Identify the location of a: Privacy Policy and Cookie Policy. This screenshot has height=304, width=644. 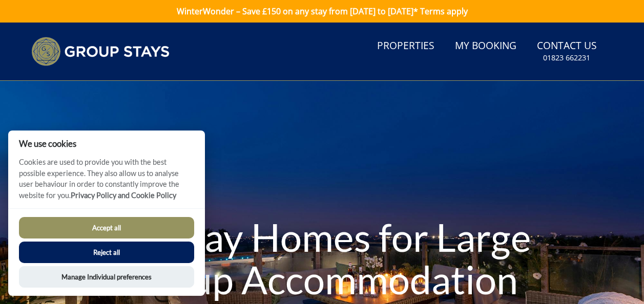
(123, 195).